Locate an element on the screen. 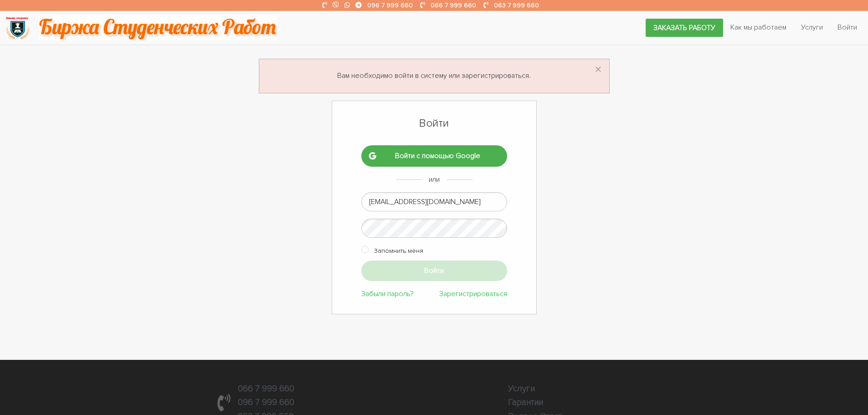  span: или is located at coordinates (434, 180).